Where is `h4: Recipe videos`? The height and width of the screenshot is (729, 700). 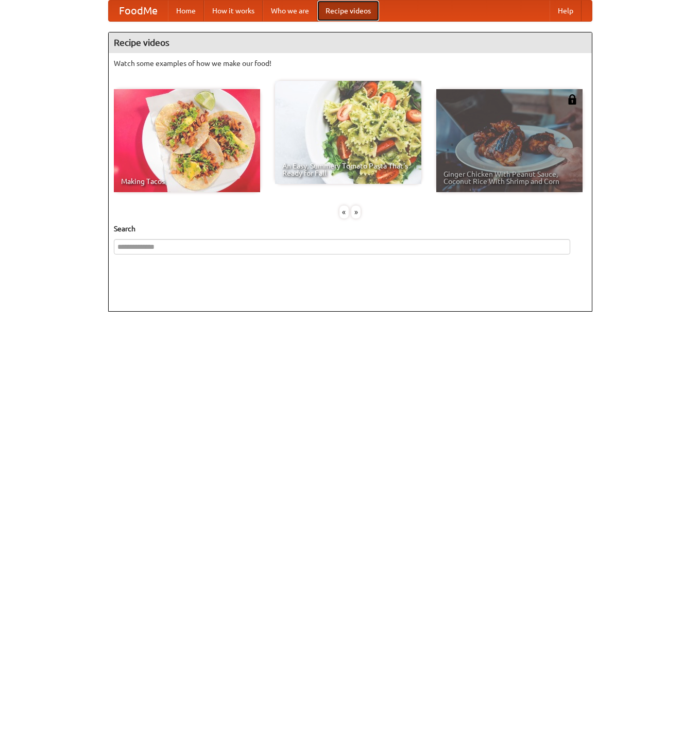 h4: Recipe videos is located at coordinates (350, 43).